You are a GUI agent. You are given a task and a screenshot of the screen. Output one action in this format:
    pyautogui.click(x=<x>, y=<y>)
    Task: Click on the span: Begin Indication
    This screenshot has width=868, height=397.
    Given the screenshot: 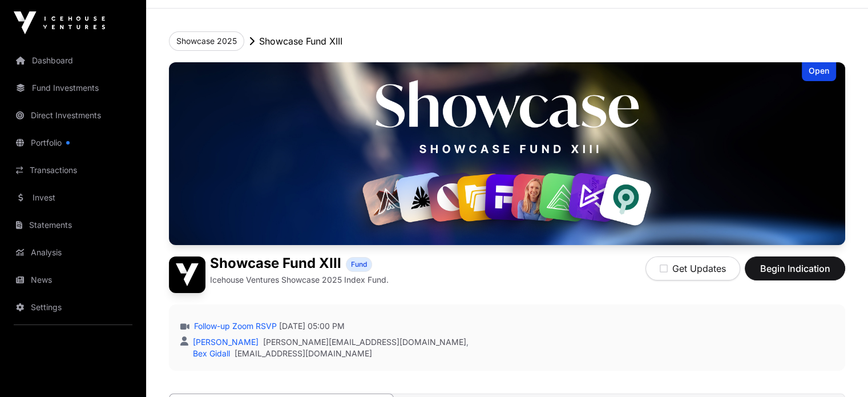 What is the action you would take?
    pyautogui.click(x=795, y=268)
    